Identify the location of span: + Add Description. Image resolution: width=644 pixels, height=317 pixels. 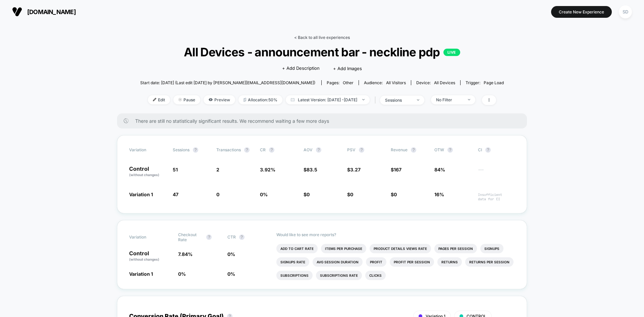
(301, 68).